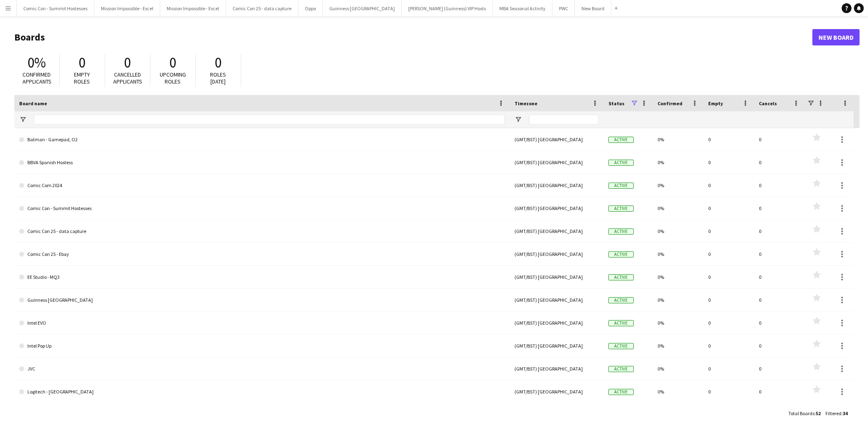 This screenshot has height=434, width=868. What do you see at coordinates (262, 8) in the screenshot?
I see `button: Comic Con 25 - data capture` at bounding box center [262, 8].